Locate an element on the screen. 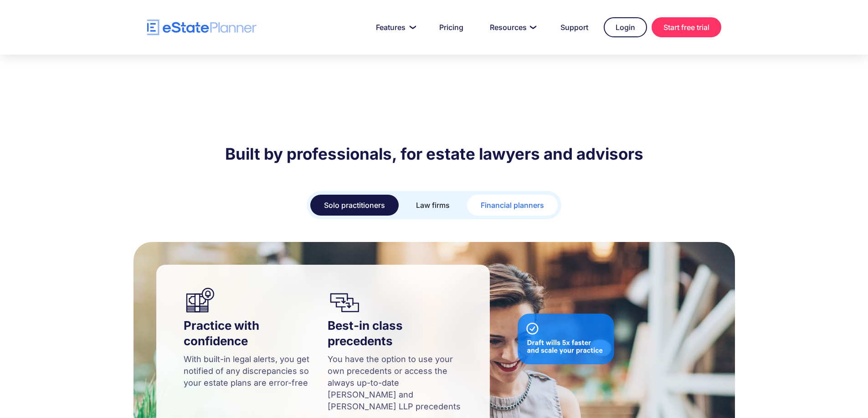 The image size is (868, 418). div: Financial planners is located at coordinates (512, 205).